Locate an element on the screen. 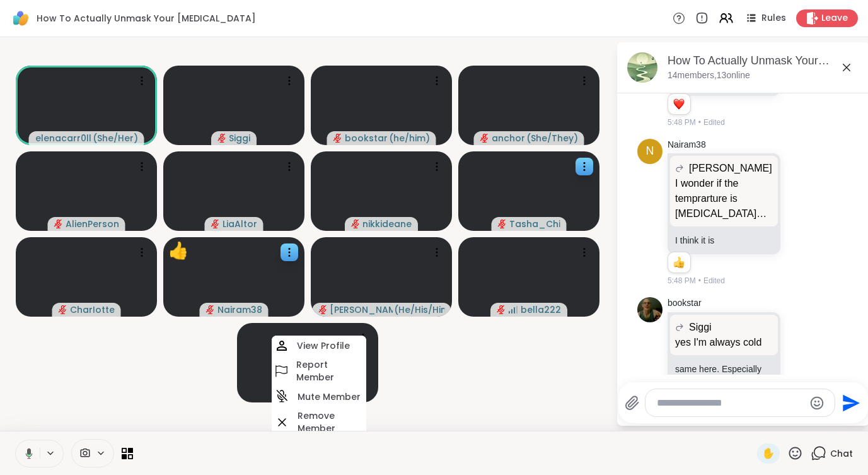  h4: Mute Member is located at coordinates (329, 396).